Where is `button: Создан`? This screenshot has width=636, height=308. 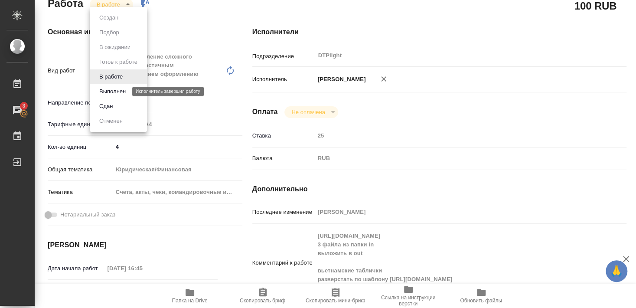
button: Создан is located at coordinates (109, 18).